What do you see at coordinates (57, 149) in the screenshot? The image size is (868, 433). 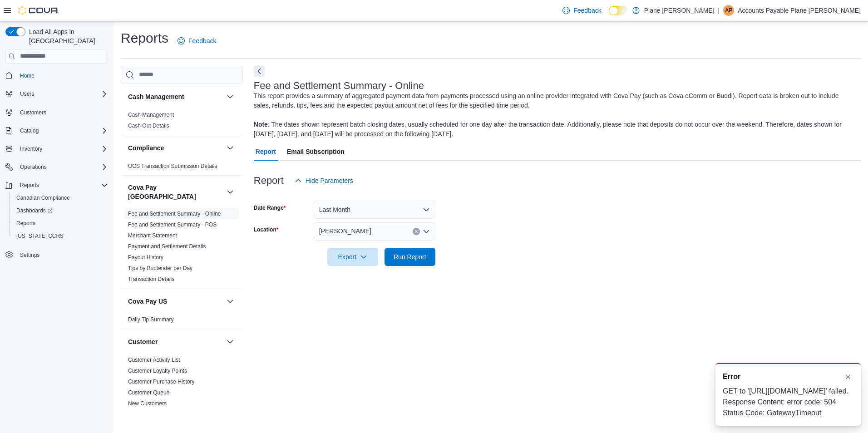 I see `button: Inventory` at bounding box center [57, 149].